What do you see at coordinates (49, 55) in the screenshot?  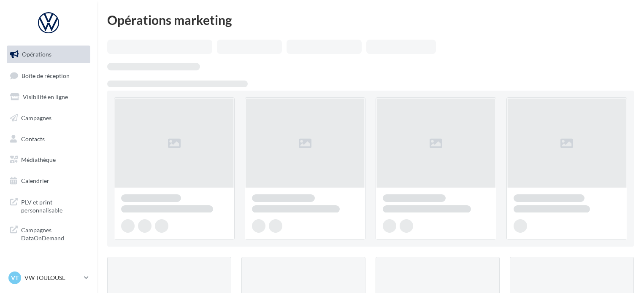 I see `a: Opérations` at bounding box center [49, 55].